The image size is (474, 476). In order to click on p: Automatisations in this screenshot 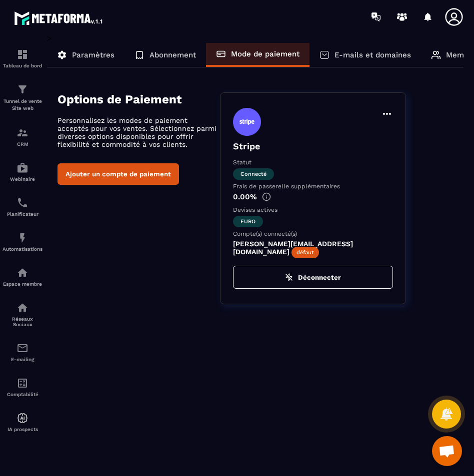, I will do `click(22, 249)`.